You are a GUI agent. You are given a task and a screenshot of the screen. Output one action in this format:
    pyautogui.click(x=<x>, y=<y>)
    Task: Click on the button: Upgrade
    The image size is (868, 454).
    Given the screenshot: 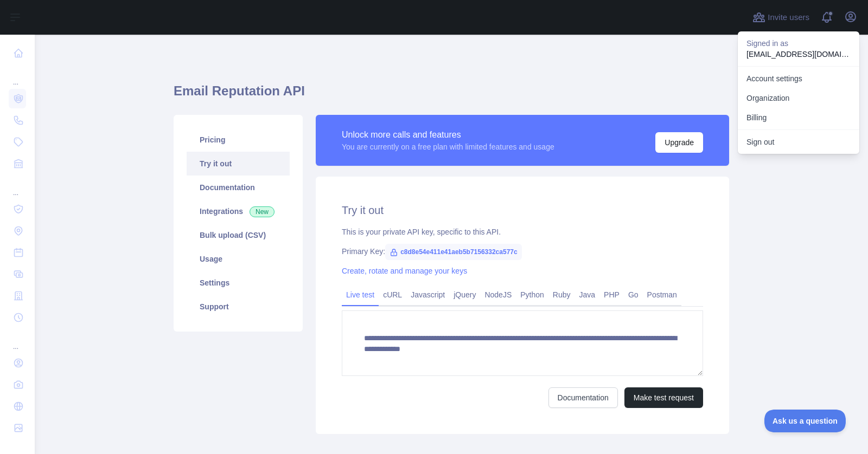 What is the action you would take?
    pyautogui.click(x=679, y=142)
    